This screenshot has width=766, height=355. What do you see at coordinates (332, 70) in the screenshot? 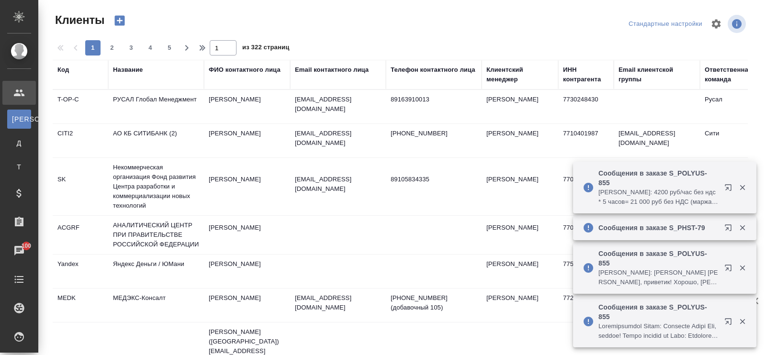
I see `div: Email контактного лица` at bounding box center [332, 70].